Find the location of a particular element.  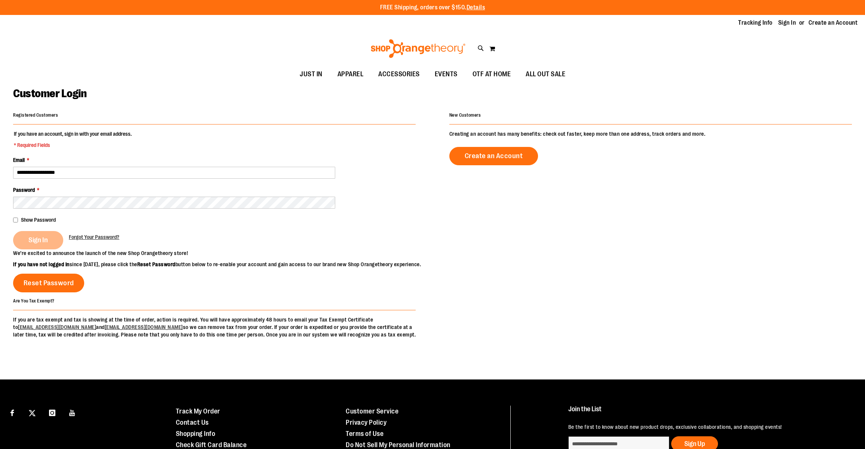

img: Shop Orangetheory is located at coordinates (418, 49).